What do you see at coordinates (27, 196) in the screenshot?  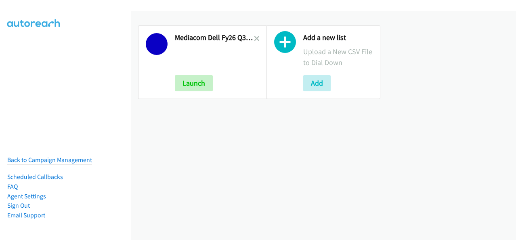 I see `a: Agent Settings` at bounding box center [27, 196].